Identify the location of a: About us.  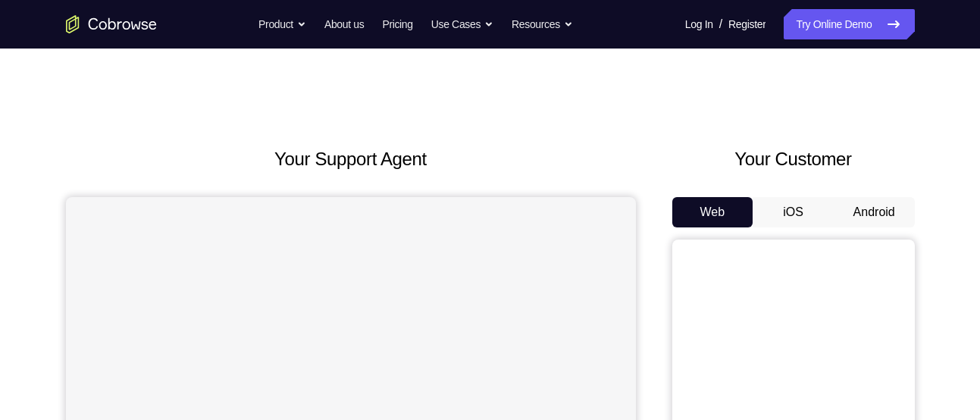
(344, 24).